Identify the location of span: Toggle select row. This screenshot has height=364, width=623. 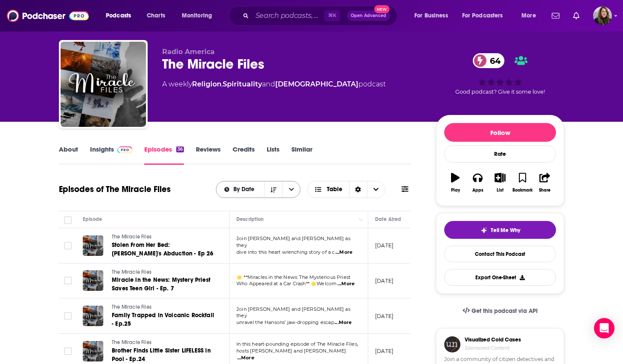
(67, 352).